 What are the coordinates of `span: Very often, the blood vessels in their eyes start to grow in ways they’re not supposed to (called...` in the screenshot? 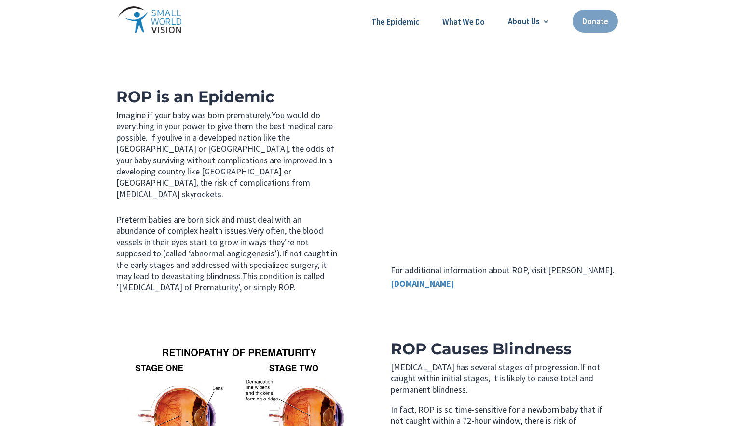 It's located at (227, 253).